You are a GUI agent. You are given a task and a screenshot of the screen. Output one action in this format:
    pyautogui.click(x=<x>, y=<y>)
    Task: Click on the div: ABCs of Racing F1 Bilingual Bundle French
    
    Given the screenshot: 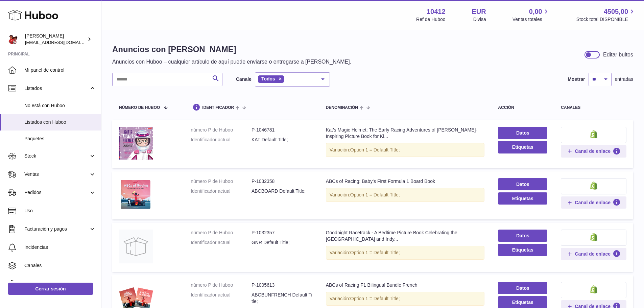 What is the action you would take?
    pyautogui.click(x=405, y=285)
    